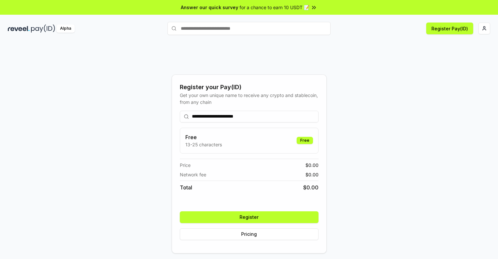 This screenshot has width=498, height=259. What do you see at coordinates (185, 165) in the screenshot?
I see `span: Price` at bounding box center [185, 165].